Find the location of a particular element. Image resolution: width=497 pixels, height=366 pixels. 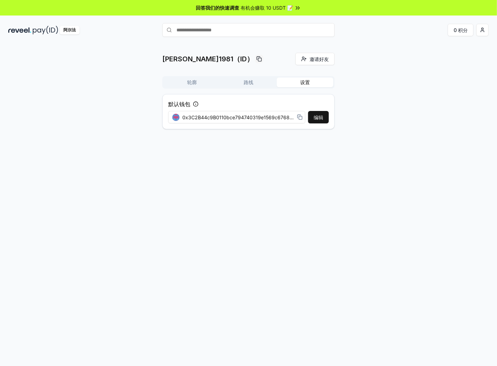

span: 有机会赚取 10 USDT 📝 is located at coordinates (267, 8).